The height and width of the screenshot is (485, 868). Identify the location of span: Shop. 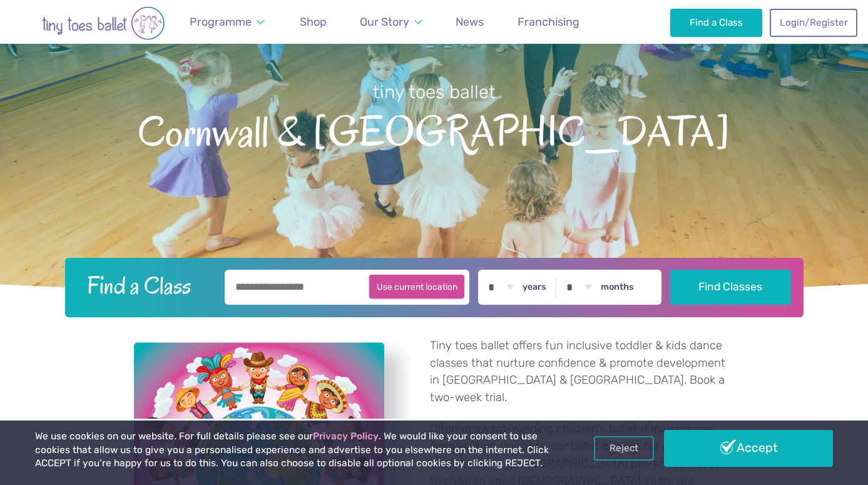
(313, 21).